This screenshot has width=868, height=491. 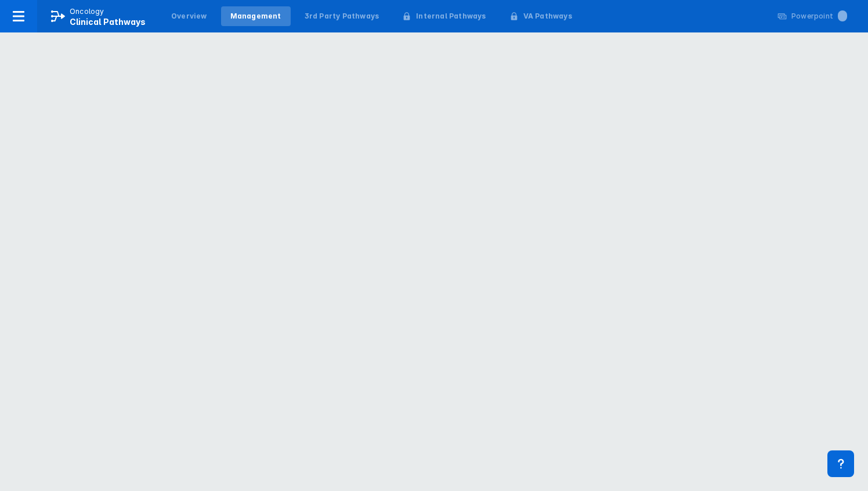 I want to click on div: Overview, so click(x=189, y=16).